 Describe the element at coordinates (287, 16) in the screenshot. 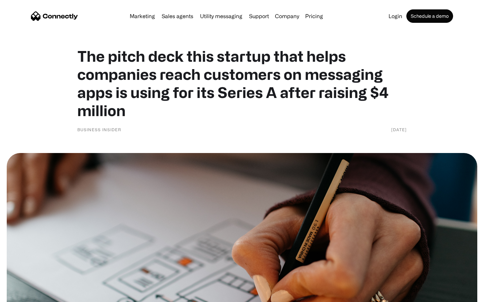

I see `div: Company` at that location.